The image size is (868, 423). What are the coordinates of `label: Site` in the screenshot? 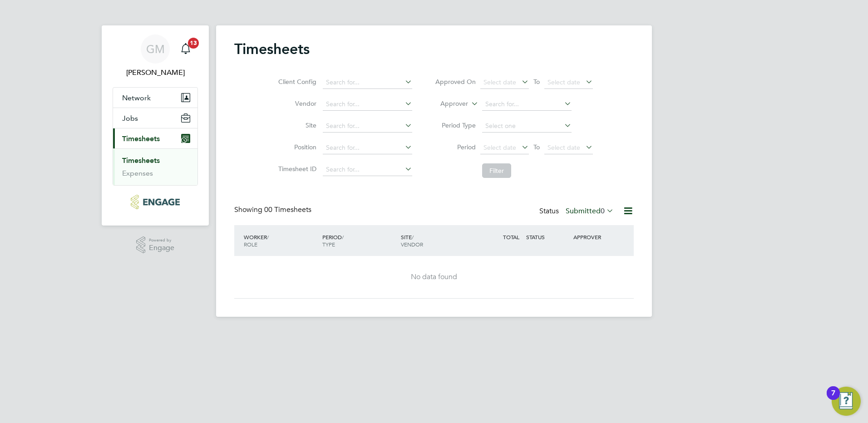 It's located at (296, 125).